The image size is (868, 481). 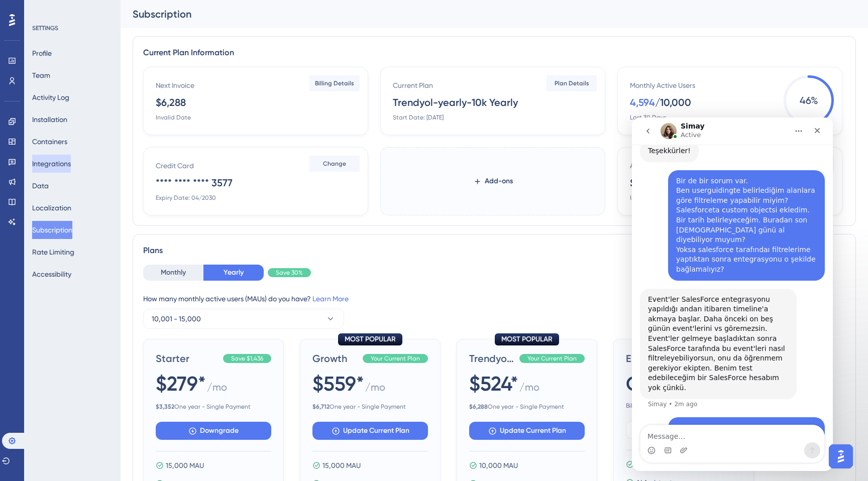 What do you see at coordinates (533, 431) in the screenshot?
I see `span: Update Current Plan` at bounding box center [533, 431].